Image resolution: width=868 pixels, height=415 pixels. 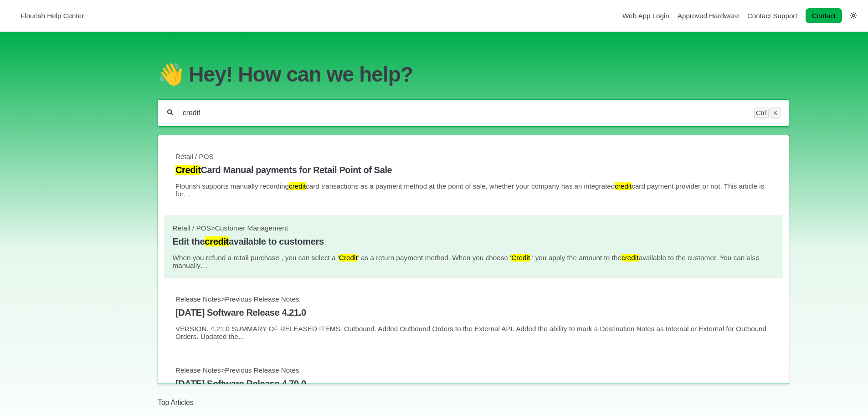 I want to click on a: Contact Support navigation item, so click(x=773, y=15).